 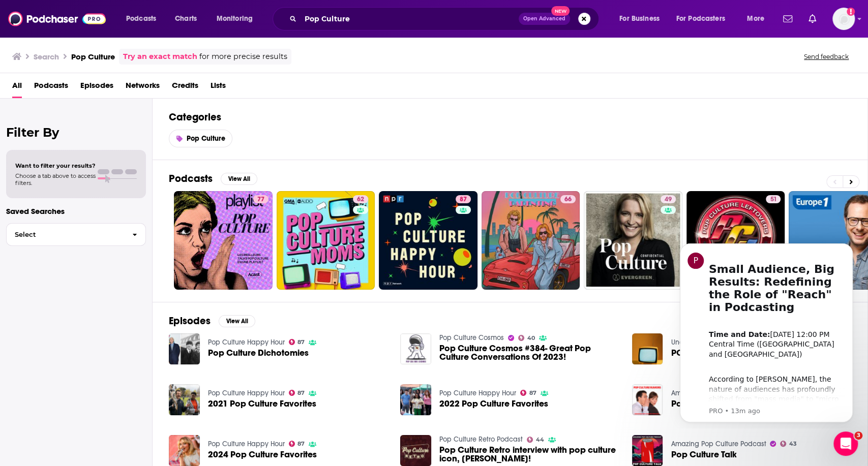 What do you see at coordinates (143, 87) in the screenshot?
I see `a: Networks` at bounding box center [143, 87].